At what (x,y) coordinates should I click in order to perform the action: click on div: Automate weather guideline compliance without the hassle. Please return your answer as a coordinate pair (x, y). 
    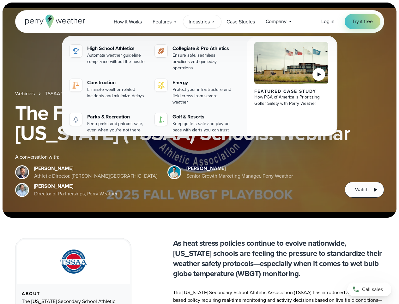
    Looking at the image, I should click on (117, 59).